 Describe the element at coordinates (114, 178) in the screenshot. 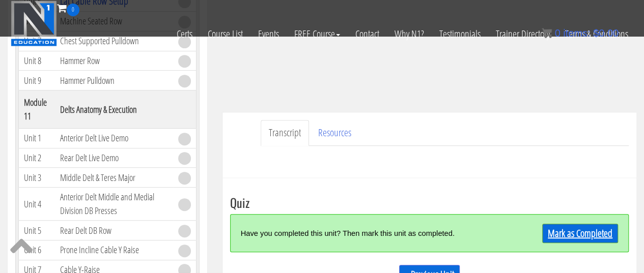

I see `td: Middle Delt & Teres Major` at that location.